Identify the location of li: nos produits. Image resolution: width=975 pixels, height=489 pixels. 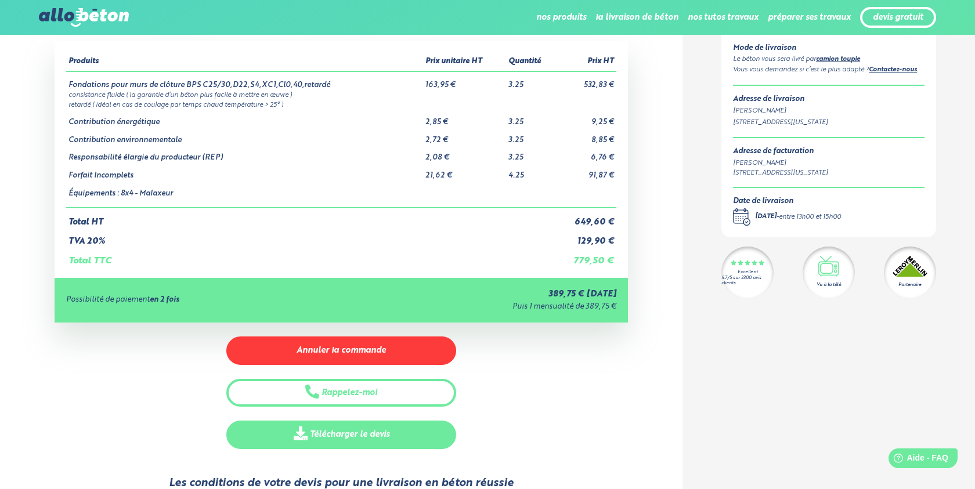
(561, 17).